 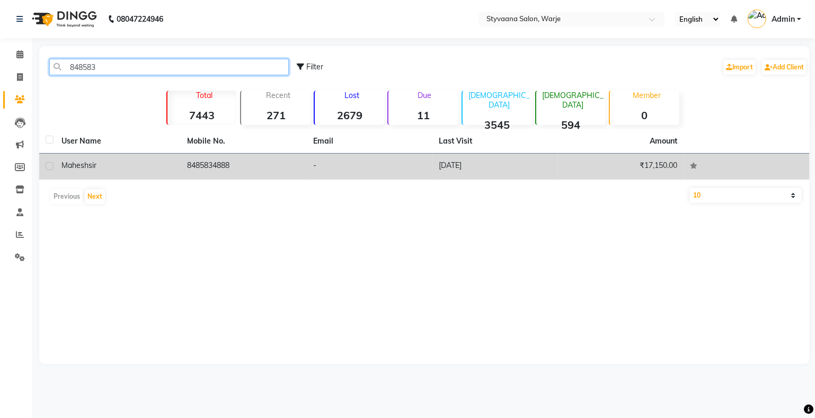 What do you see at coordinates (92, 165) in the screenshot?
I see `span: sir` at bounding box center [92, 165].